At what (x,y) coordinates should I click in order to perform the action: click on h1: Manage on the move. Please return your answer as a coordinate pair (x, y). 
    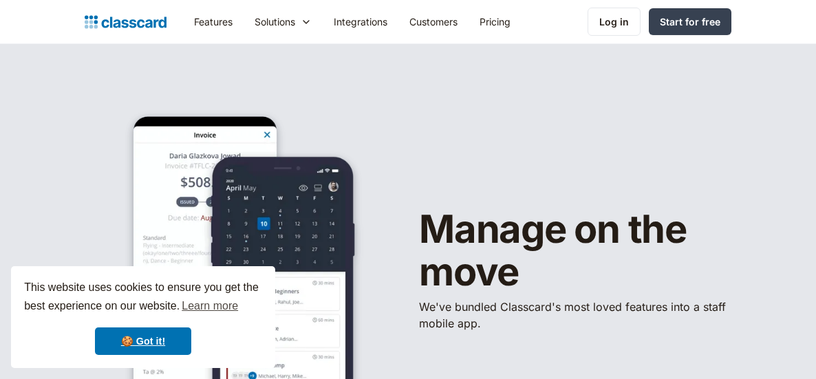
    Looking at the image, I should click on (575, 250).